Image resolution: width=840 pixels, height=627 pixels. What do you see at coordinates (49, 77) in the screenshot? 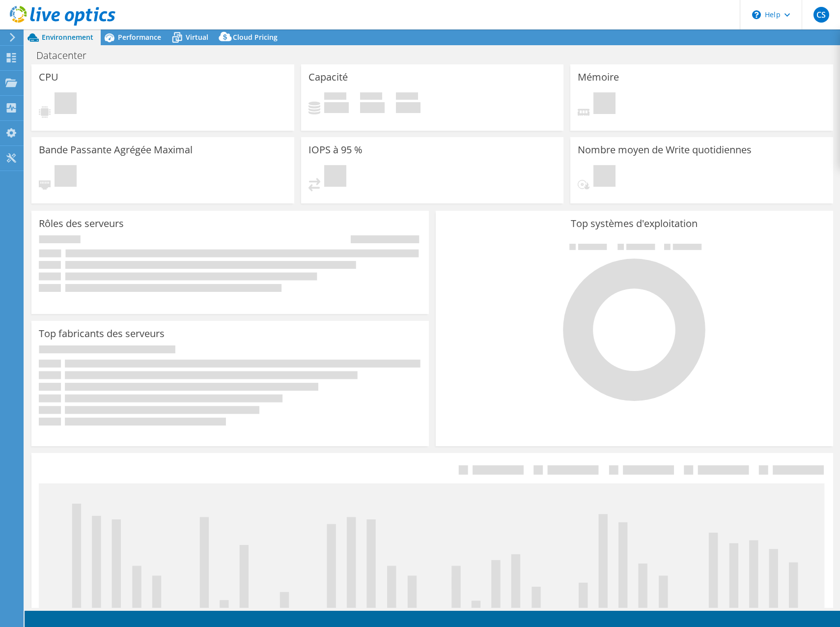
I see `h3: CPU` at bounding box center [49, 77].